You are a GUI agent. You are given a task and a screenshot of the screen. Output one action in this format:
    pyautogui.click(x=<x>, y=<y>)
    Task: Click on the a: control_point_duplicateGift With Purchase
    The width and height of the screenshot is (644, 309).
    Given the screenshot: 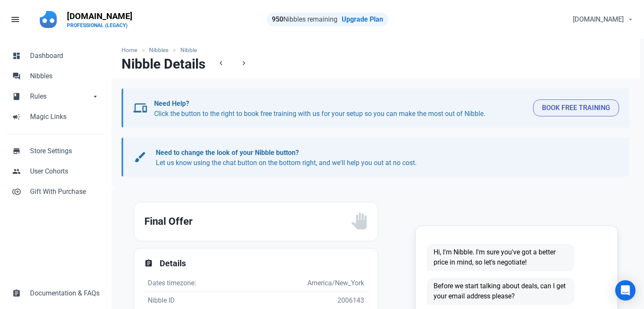 What is the action you would take?
    pyautogui.click(x=56, y=192)
    